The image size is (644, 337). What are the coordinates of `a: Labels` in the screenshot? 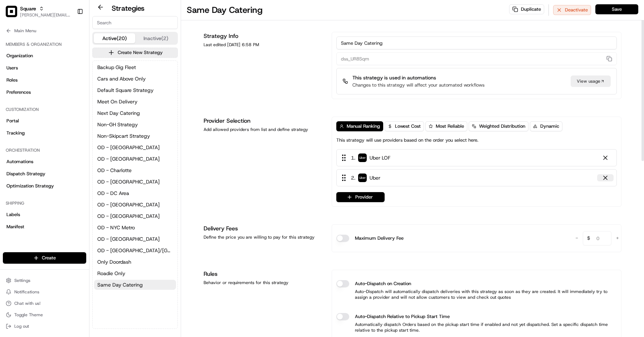 It's located at (44, 214).